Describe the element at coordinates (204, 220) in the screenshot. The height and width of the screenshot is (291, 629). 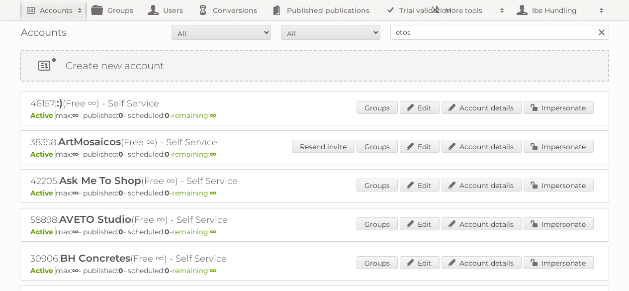
I see `h2: 58898: (Free ∞) - Self Service` at that location.